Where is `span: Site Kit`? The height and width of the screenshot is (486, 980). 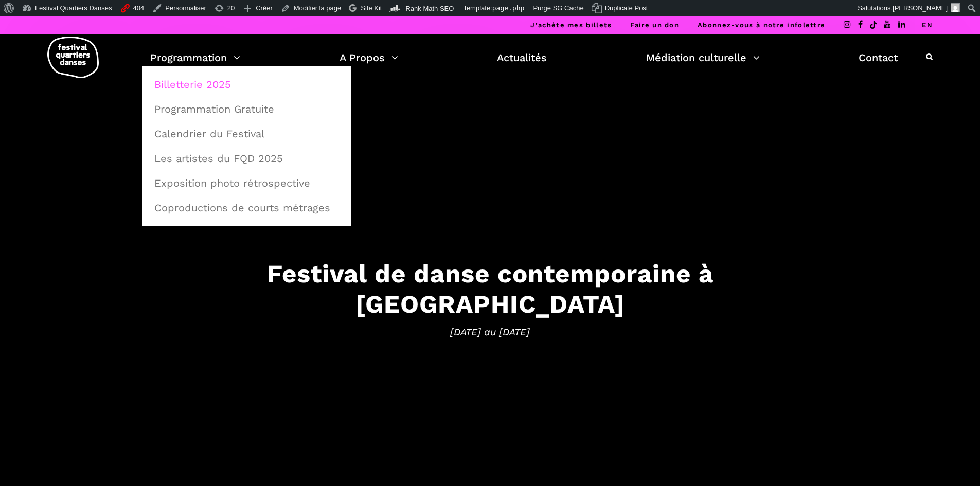 span: Site Kit is located at coordinates (371, 8).